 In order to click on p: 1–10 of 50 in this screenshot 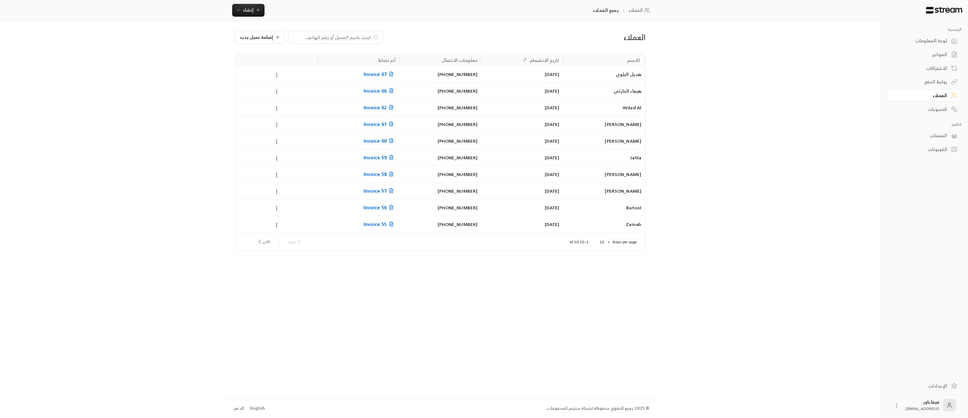, I will do `click(579, 242)`.